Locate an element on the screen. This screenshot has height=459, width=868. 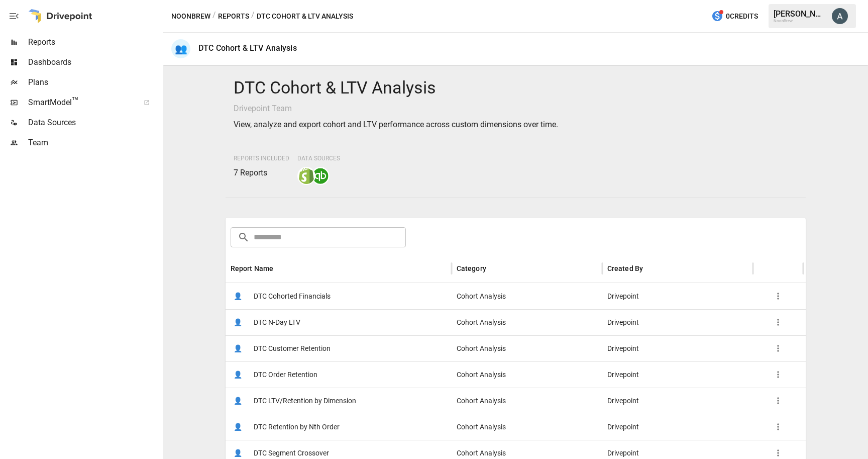
button: 0Credits is located at coordinates (734, 16).